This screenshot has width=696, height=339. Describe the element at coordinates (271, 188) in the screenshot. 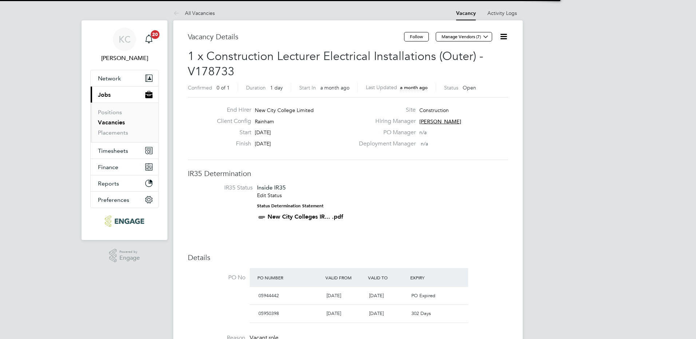

I see `span: Inside IR35` at that location.